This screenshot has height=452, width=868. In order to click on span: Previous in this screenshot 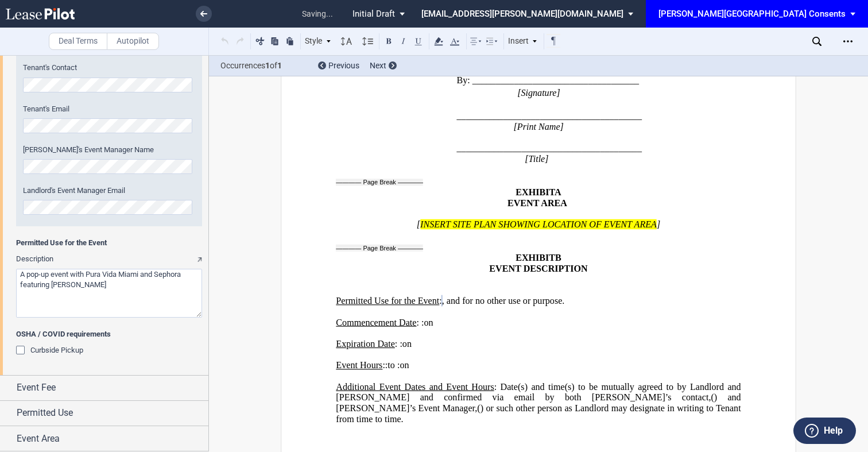, I will do `click(344, 65)`.